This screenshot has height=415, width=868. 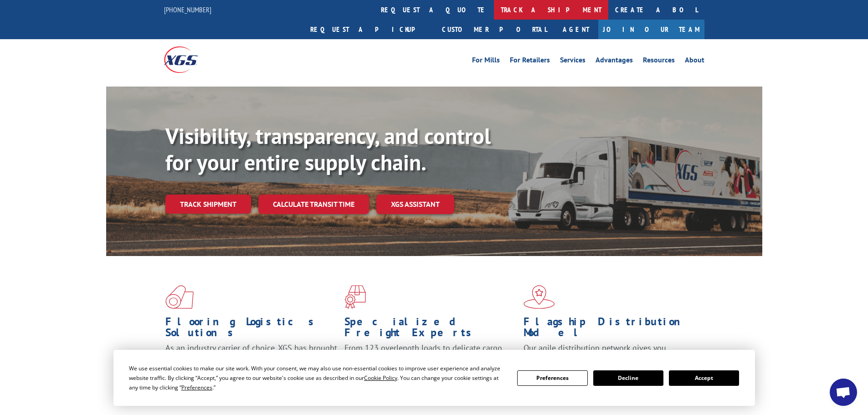 I want to click on span: As an industry carrier of choice, XGS has brought innovation and dedication to flooring logistics..., so click(x=251, y=358).